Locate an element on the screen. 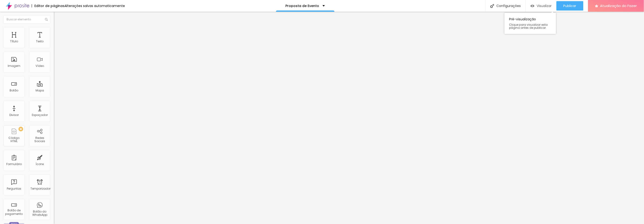 The width and height of the screenshot is (644, 224). font: Perguntas is located at coordinates (14, 189).